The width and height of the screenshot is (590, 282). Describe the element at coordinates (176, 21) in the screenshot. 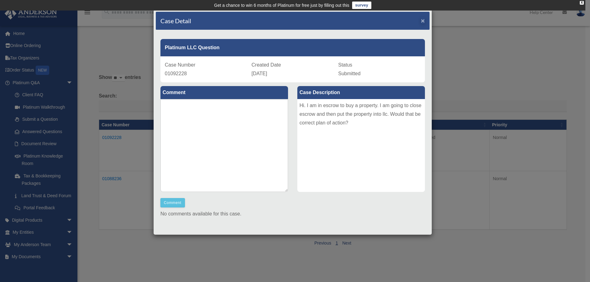

I see `h4: Case Detail` at that location.